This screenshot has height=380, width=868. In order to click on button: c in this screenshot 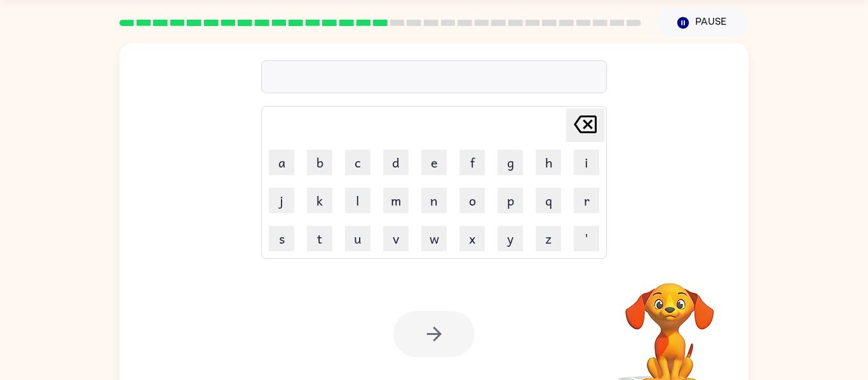, I will do `click(358, 162)`.